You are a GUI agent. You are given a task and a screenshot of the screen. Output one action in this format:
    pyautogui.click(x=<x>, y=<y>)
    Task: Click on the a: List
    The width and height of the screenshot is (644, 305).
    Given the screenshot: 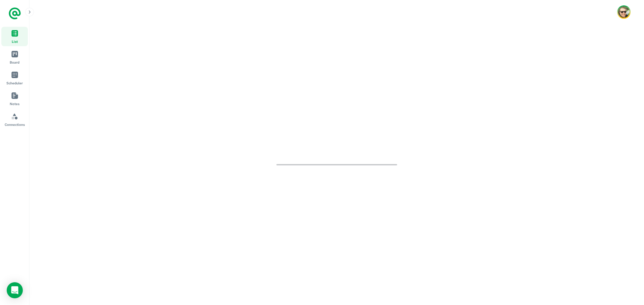 What is the action you would take?
    pyautogui.click(x=14, y=37)
    